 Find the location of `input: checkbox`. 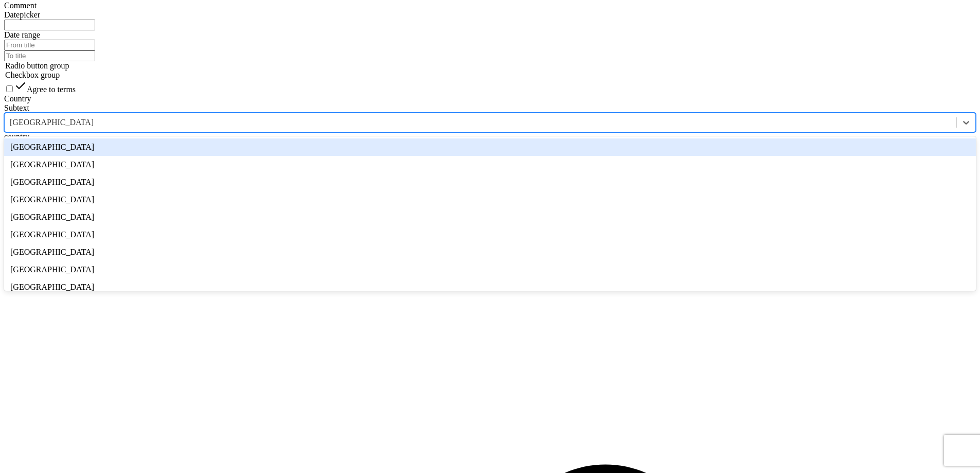

input: checkbox is located at coordinates (9, 88).